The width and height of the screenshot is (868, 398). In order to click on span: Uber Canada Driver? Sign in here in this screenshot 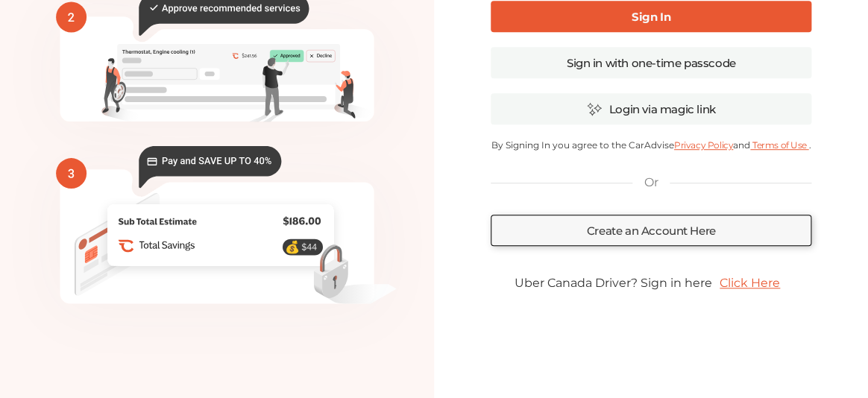, I will do `click(613, 282)`.